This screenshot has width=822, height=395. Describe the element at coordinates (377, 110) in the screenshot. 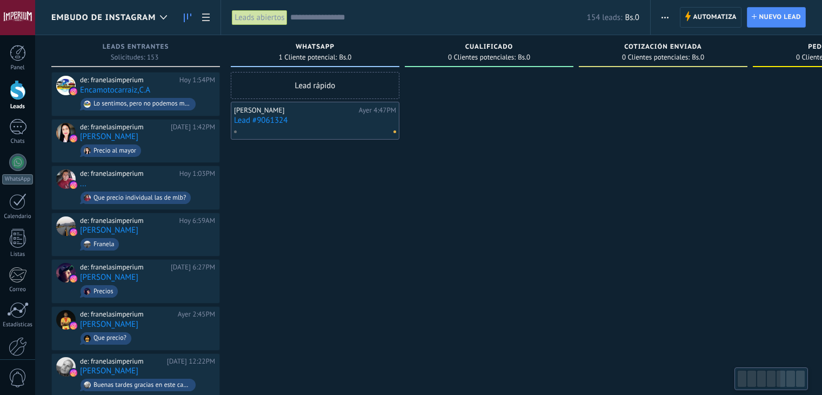

I see `div: Ayer 4:47PM` at that location.